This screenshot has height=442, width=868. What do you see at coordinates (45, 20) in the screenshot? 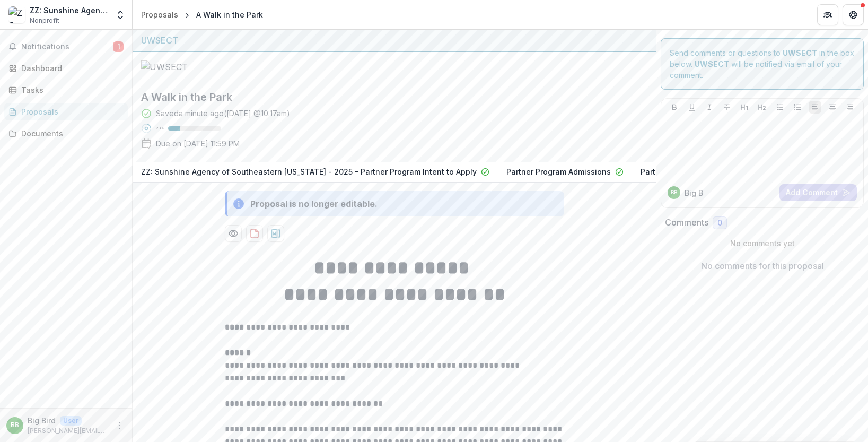
I see `span: Nonprofit` at bounding box center [45, 20].